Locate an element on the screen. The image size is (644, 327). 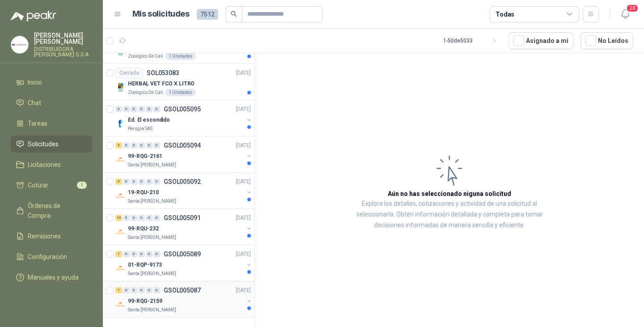
p: GSOL005087 is located at coordinates (182, 290).